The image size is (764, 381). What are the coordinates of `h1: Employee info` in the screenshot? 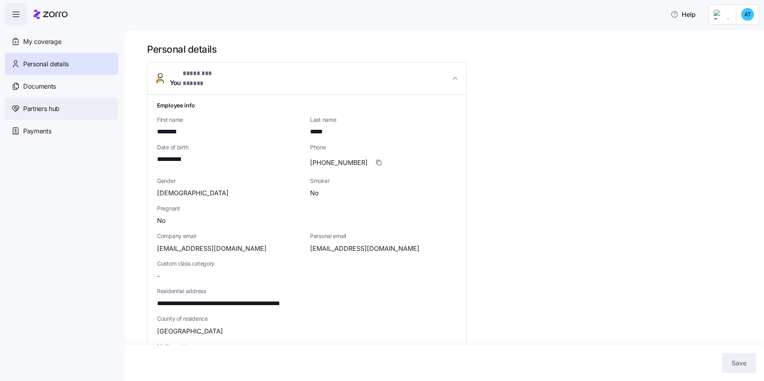 It's located at (307, 105).